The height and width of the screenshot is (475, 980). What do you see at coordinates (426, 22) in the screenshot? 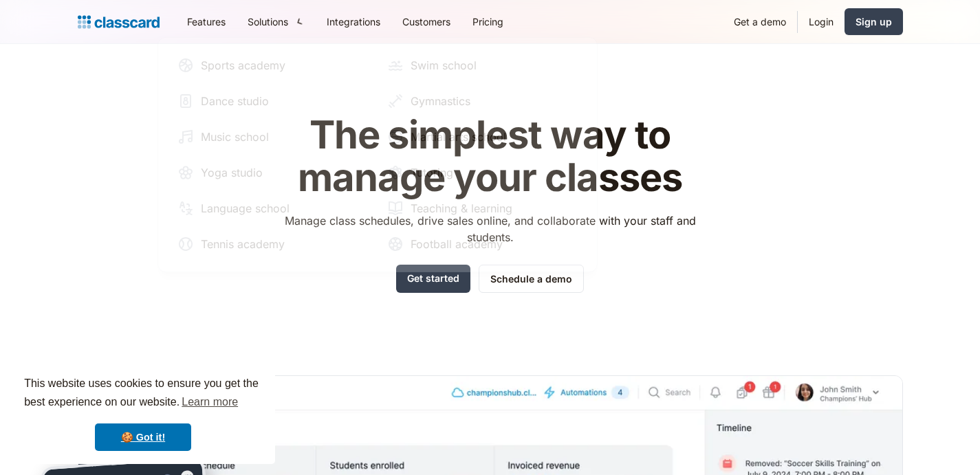
I see `a: Customers` at bounding box center [426, 22].